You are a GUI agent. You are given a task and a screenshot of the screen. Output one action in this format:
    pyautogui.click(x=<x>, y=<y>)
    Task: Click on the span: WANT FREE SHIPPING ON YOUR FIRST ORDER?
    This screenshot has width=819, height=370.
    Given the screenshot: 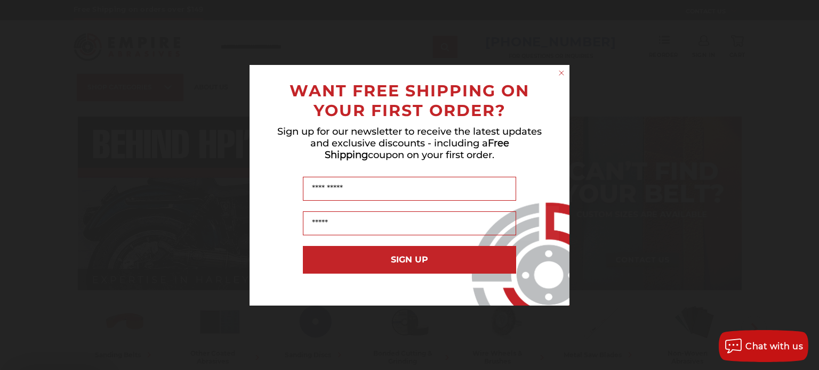 What is the action you would take?
    pyautogui.click(x=409, y=101)
    